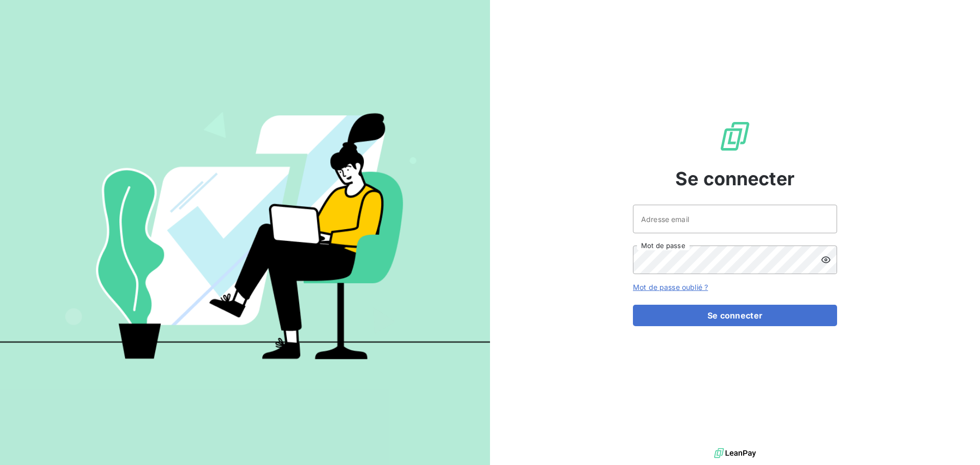 This screenshot has height=465, width=980. What do you see at coordinates (735, 316) in the screenshot?
I see `button: Se connecter` at bounding box center [735, 316].